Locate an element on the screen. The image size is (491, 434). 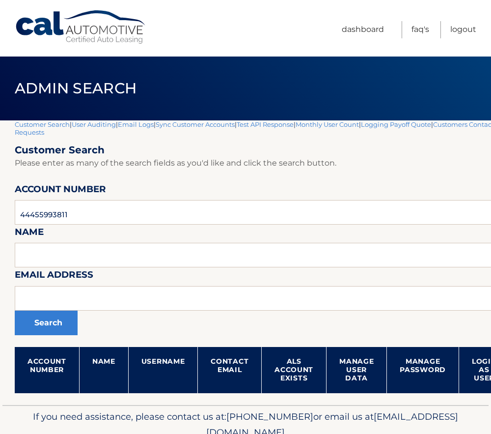
a: Test API Response is located at coordinates (265, 124).